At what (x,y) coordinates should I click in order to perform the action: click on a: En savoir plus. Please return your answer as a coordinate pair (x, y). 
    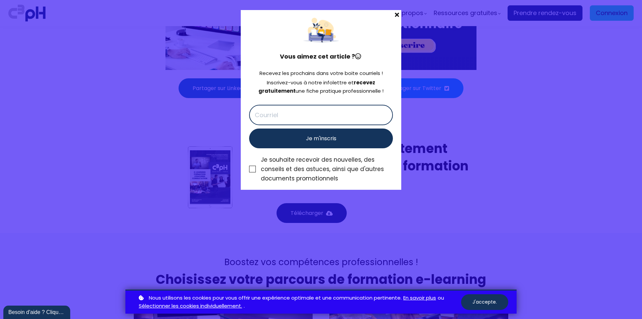
    Looking at the image, I should click on (420, 298).